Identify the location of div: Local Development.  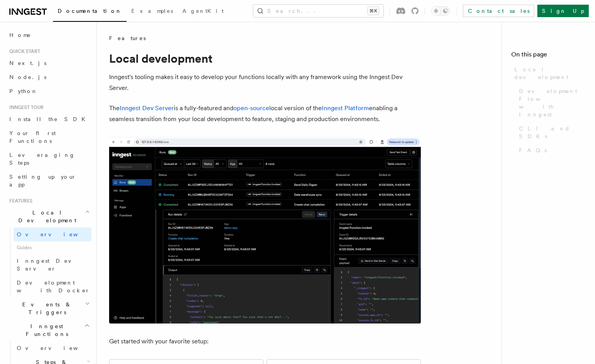
(49, 262).